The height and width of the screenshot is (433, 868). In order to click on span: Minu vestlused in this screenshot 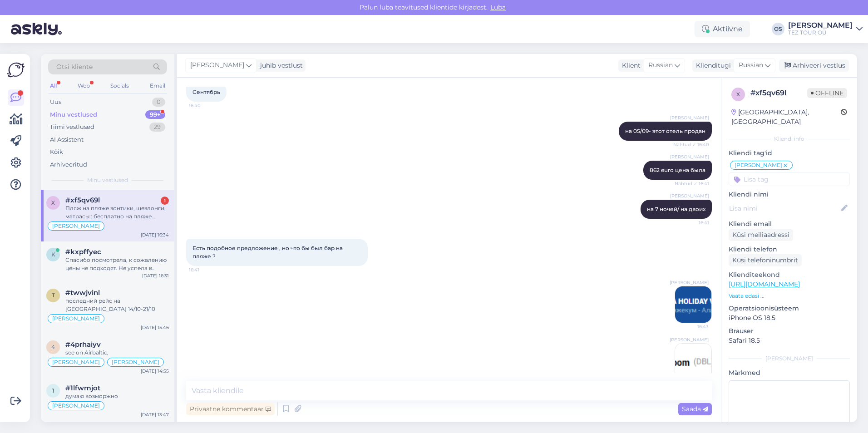, I will do `click(108, 180)`.